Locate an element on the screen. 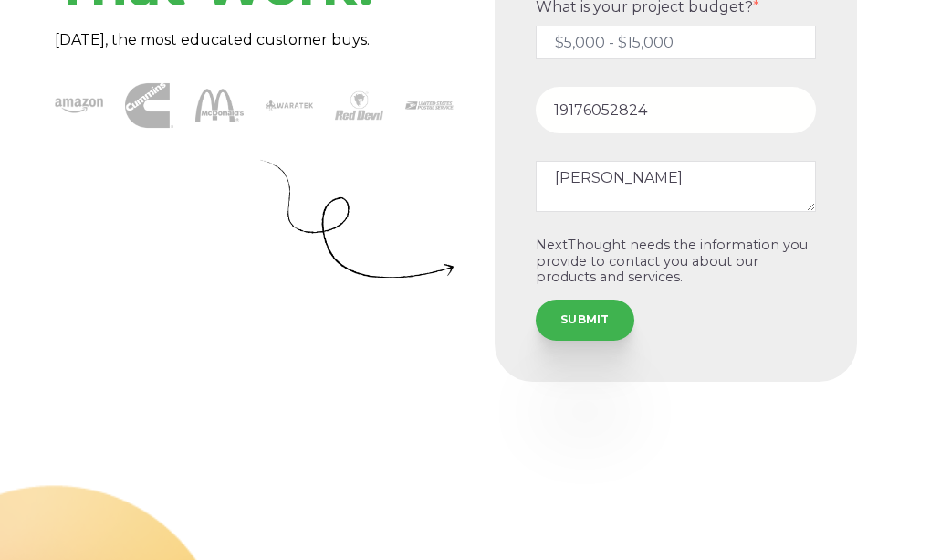 Image resolution: width=930 pixels, height=560 pixels. input: Phone number* is located at coordinates (676, 110).